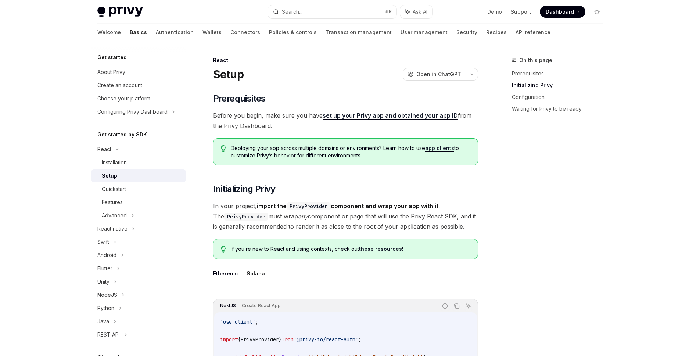 The image size is (700, 356). What do you see at coordinates (346, 121) in the screenshot?
I see `span: Before you begin, make sure you have from the Privy Dashboard.` at bounding box center [346, 121].